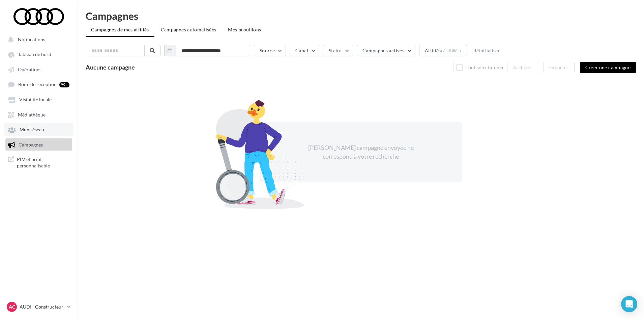  What do you see at coordinates (64, 85) in the screenshot?
I see `div: 99+` at bounding box center [64, 85].